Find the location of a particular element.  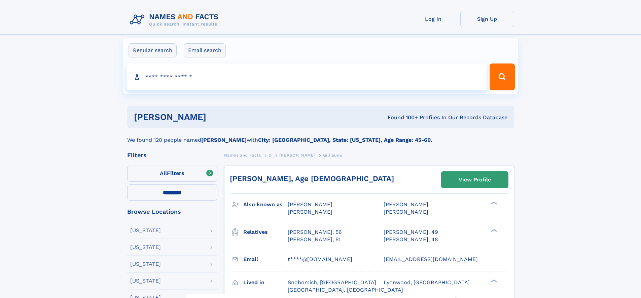

div: Browse Locations is located at coordinates (172, 212).